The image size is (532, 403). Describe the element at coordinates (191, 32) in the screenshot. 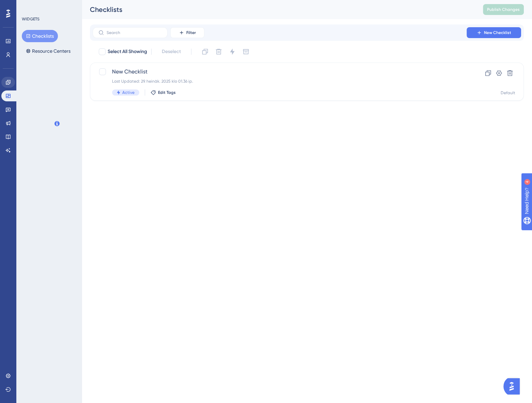

I see `span: Filter` at that location.